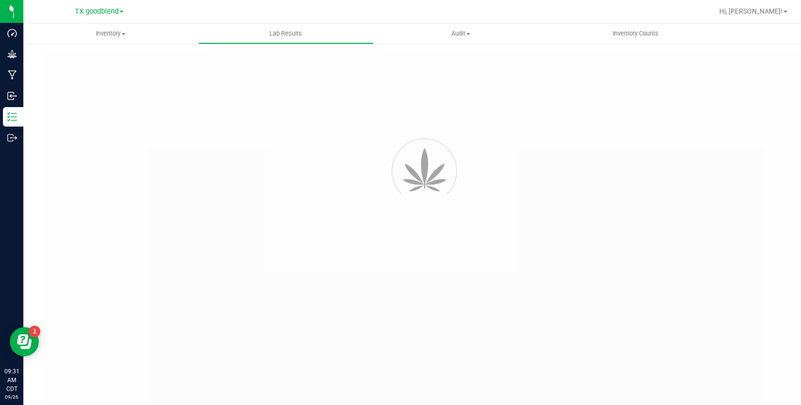 The width and height of the screenshot is (801, 405). What do you see at coordinates (12, 54) in the screenshot?
I see `inline-svg: Grow` at bounding box center [12, 54].